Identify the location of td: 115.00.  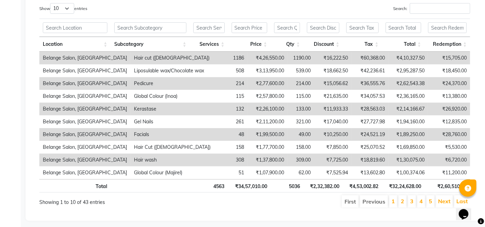
(301, 96).